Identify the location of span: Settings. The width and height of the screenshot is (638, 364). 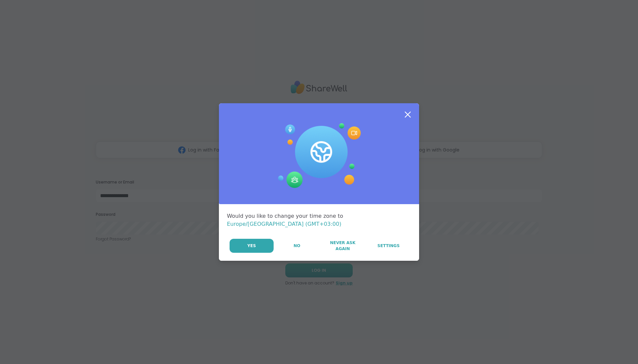
(388, 246).